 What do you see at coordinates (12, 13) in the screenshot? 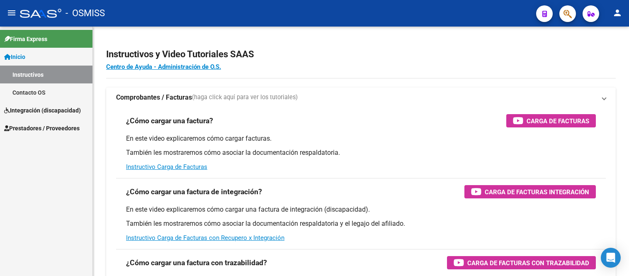
I see `mat-icon: menu` at bounding box center [12, 13].